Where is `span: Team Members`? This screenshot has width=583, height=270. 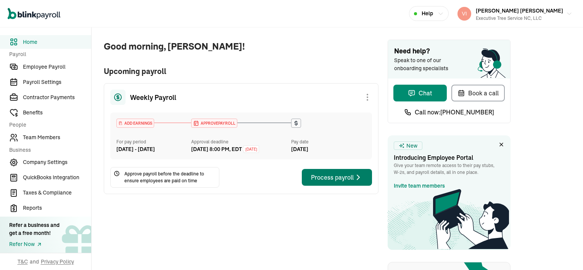
span: Team Members is located at coordinates (57, 137).